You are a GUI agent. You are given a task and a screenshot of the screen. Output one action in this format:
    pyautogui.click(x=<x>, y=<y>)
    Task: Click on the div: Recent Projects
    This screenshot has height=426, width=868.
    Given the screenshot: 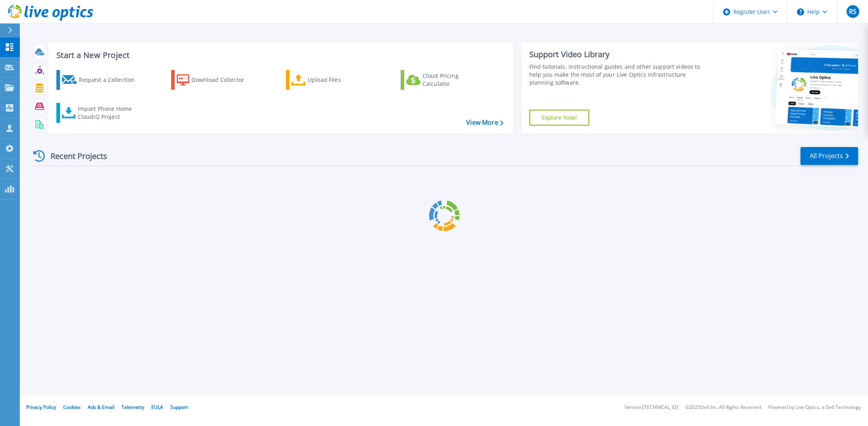 What is the action you would take?
    pyautogui.click(x=75, y=156)
    